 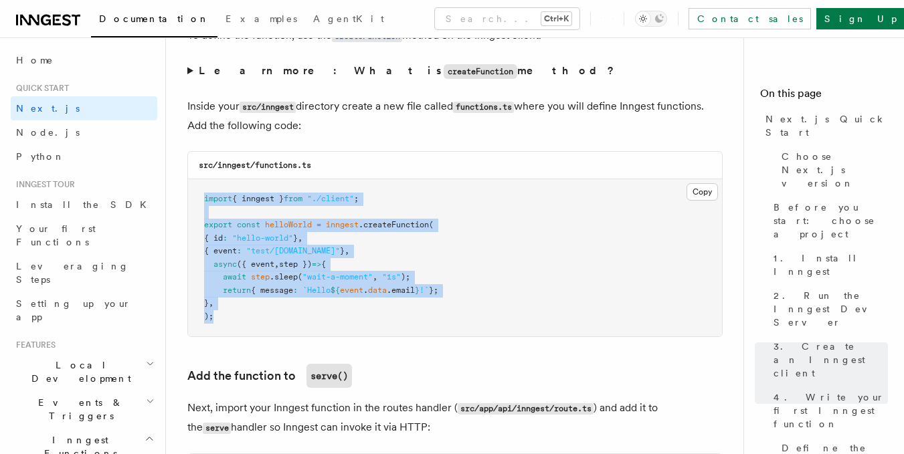 What do you see at coordinates (261, 19) in the screenshot?
I see `span: Examples` at bounding box center [261, 19].